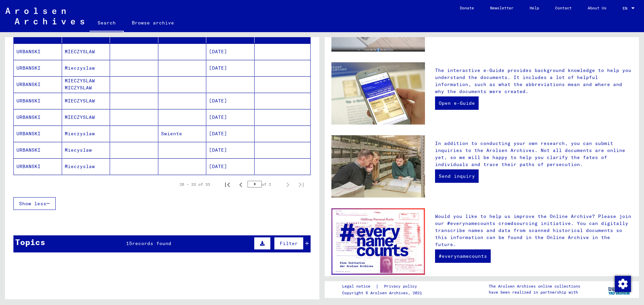  I want to click on a: #everynamecounts, so click(463, 256).